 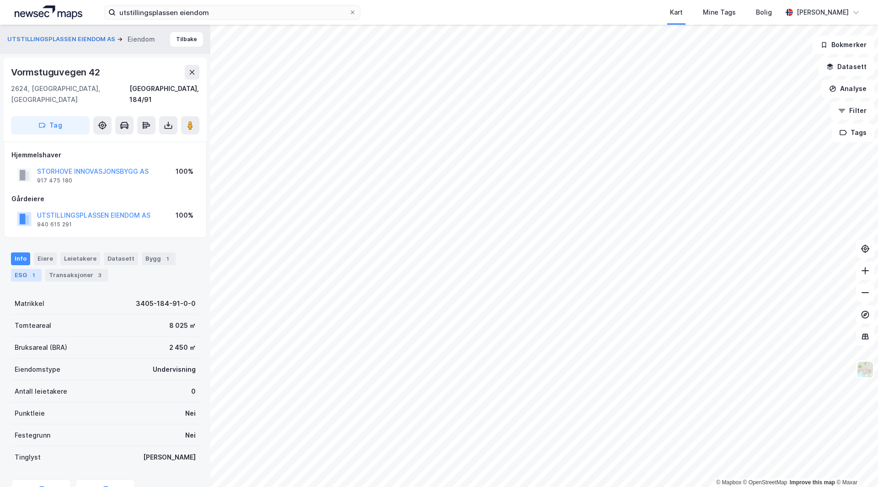 I want to click on div: Antall leietakere, so click(x=41, y=391).